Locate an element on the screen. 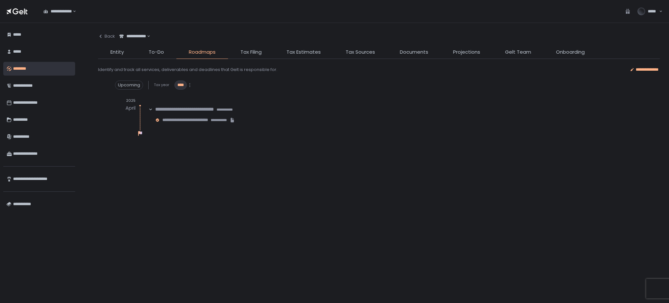 Image resolution: width=669 pixels, height=303 pixels. span: To-Do is located at coordinates (156, 52).